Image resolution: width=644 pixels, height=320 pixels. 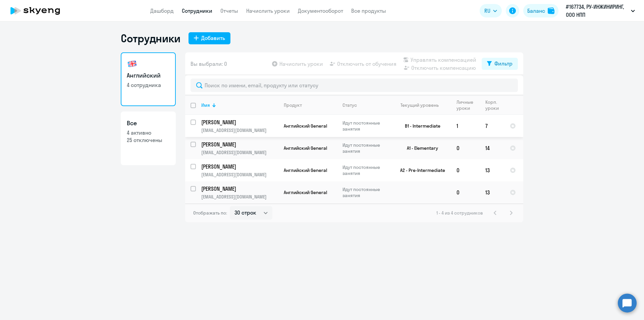 I want to click on button: Балансbalance, so click(x=541, y=11).